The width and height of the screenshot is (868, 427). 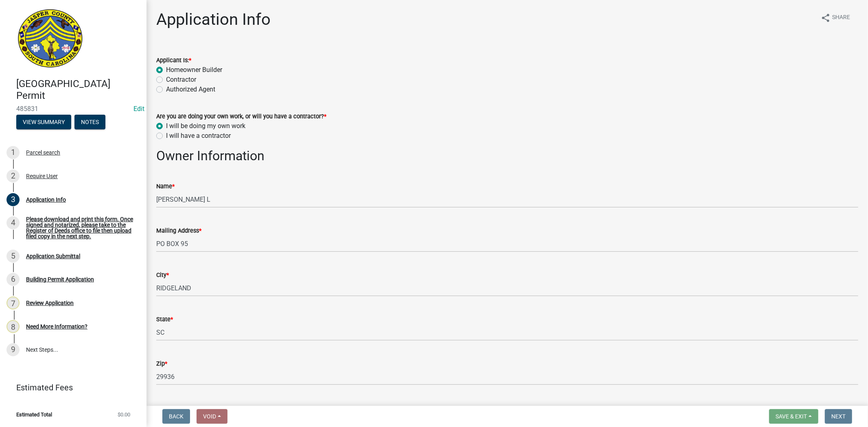 I want to click on div: 8, so click(x=13, y=327).